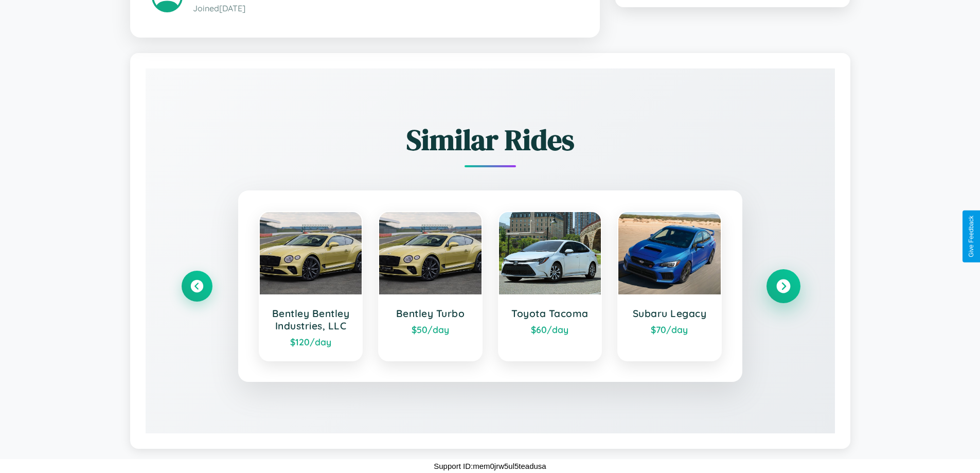 Image resolution: width=980 pixels, height=473 pixels. I want to click on h2: Similar Rides, so click(490, 140).